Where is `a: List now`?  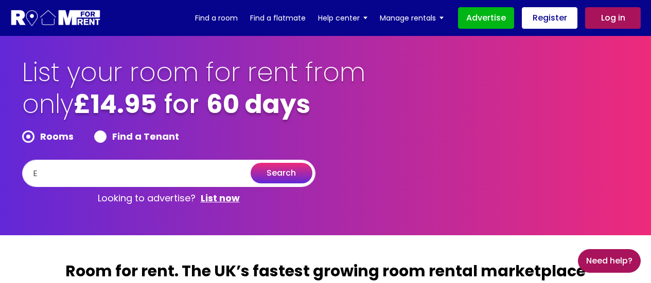 a: List now is located at coordinates (220, 199).